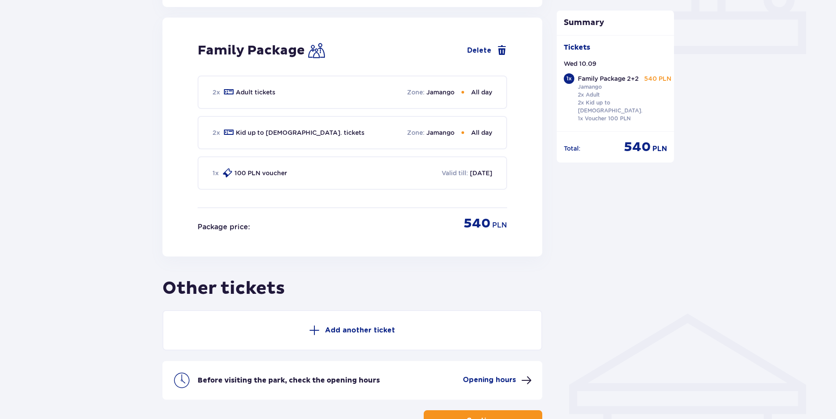  I want to click on p: Valid till :, so click(455, 173).